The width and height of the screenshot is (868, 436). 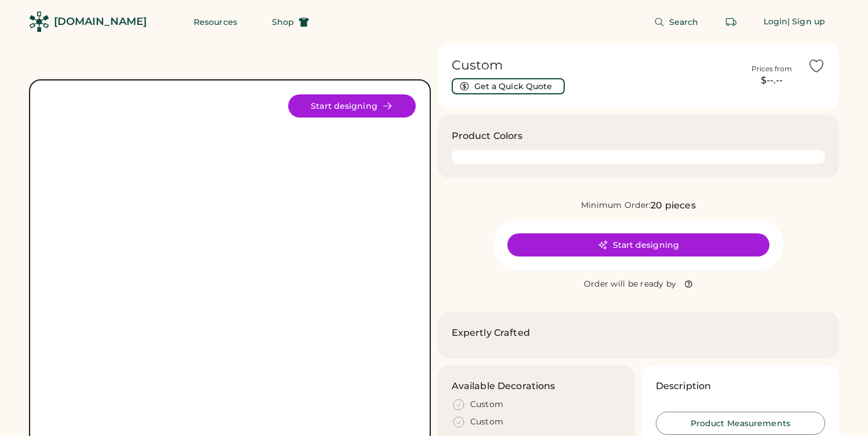 What do you see at coordinates (676, 22) in the screenshot?
I see `button: Search` at bounding box center [676, 22].